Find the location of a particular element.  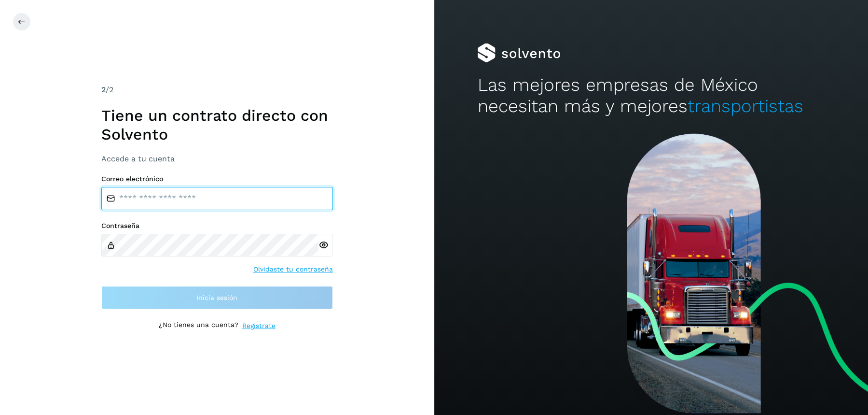

span: Inicia sesión is located at coordinates (217, 298).